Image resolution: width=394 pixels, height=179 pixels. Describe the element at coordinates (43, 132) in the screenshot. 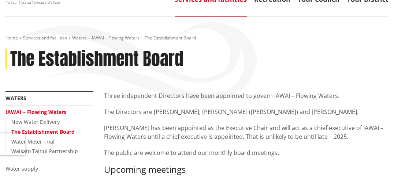

I see `a: The Establishment Board` at that location.